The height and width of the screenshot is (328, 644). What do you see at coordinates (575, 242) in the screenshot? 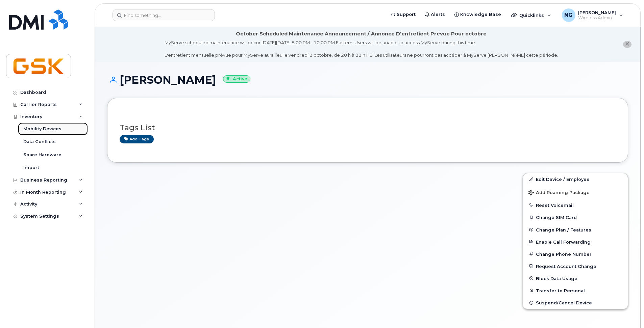
I see `button: Enable Call Forwarding` at bounding box center [575, 242].